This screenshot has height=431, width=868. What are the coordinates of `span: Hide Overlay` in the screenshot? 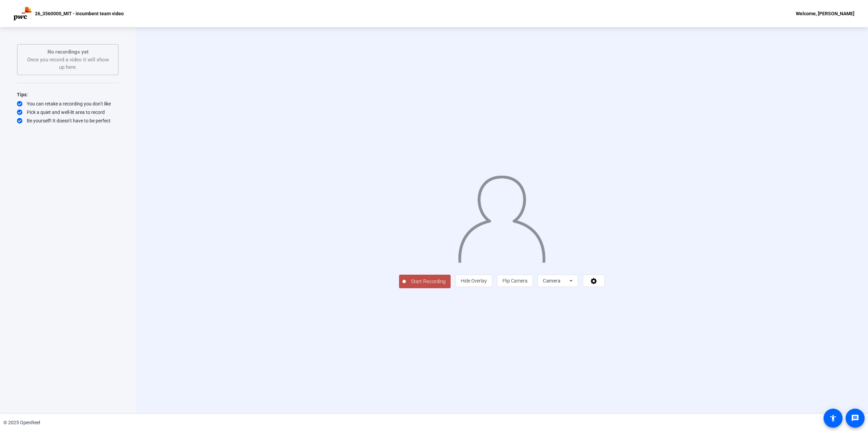 It's located at (474, 281).